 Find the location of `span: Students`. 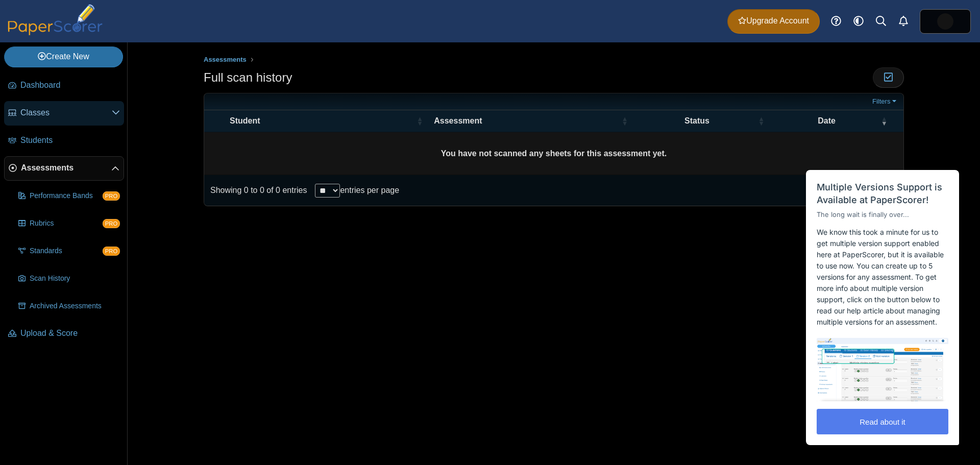

span: Students is located at coordinates (70, 140).